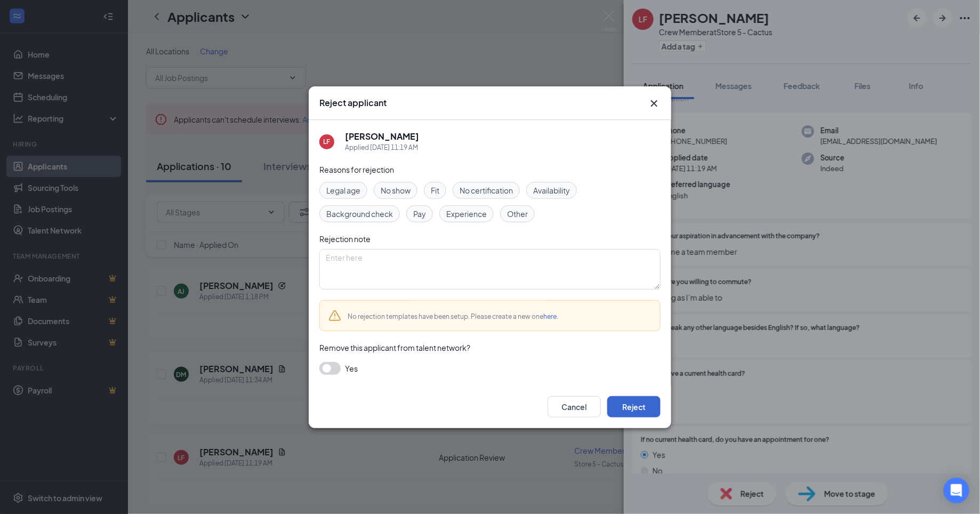 The width and height of the screenshot is (980, 514). I want to click on span: No rejection templates have been setup. Please create a new one ., so click(453, 316).